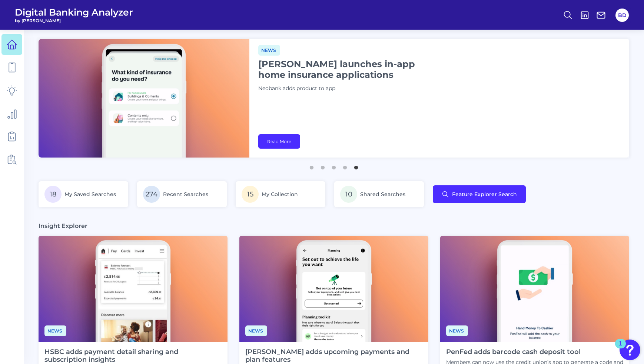 The image size is (644, 364). I want to click on button: Open Resource Center, 1 new notification, so click(630, 350).